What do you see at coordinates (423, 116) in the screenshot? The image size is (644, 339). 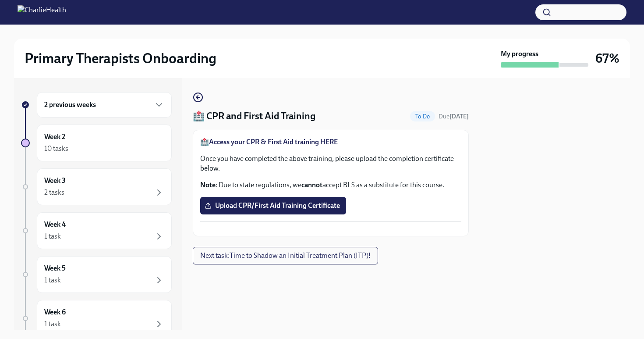 I see `span: To Do` at bounding box center [423, 116].